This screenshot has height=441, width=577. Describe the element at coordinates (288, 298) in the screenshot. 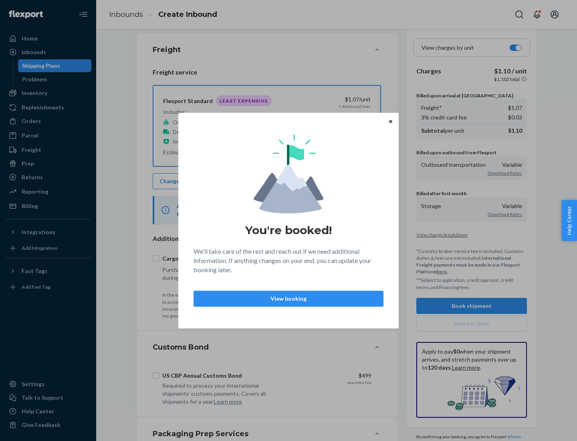

I see `p: View booking` at that location.